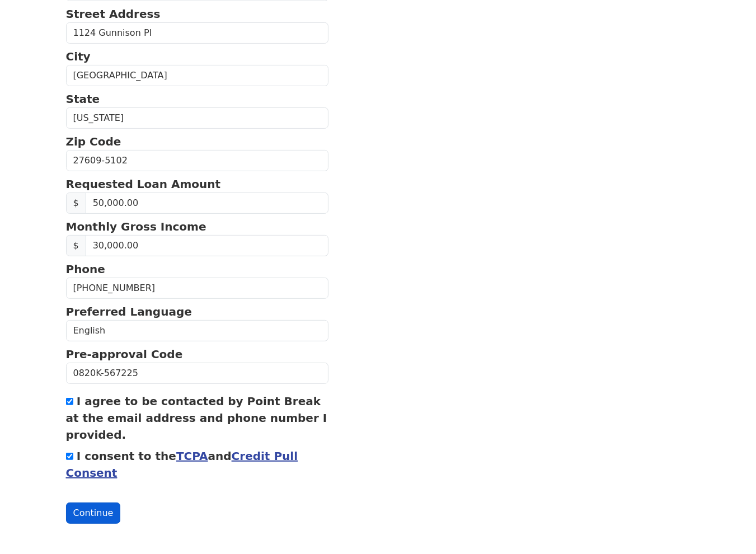 This screenshot has height=554, width=756. Describe the element at coordinates (198, 161) in the screenshot. I see `input: Zip Code` at that location.